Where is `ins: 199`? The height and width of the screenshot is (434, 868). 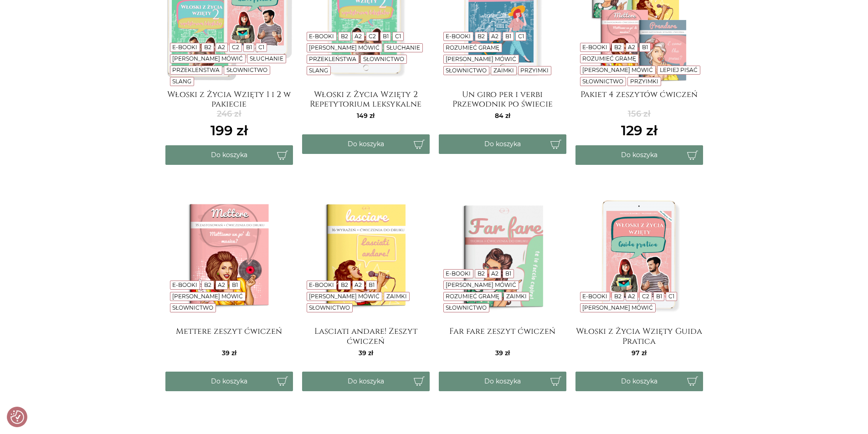
ins: 199 is located at coordinates (229, 130).